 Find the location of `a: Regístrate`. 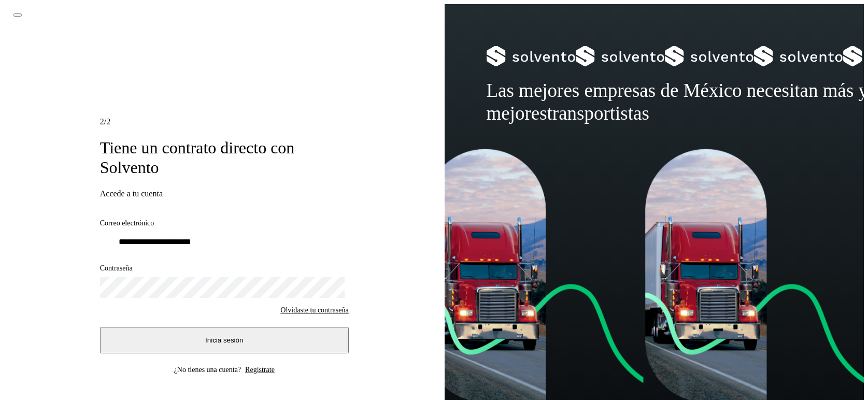

a: Regístrate is located at coordinates (260, 370).